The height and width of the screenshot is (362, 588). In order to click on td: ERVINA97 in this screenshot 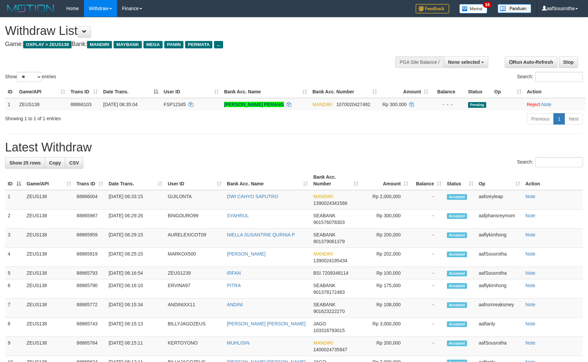, I will do `click(195, 289)`.